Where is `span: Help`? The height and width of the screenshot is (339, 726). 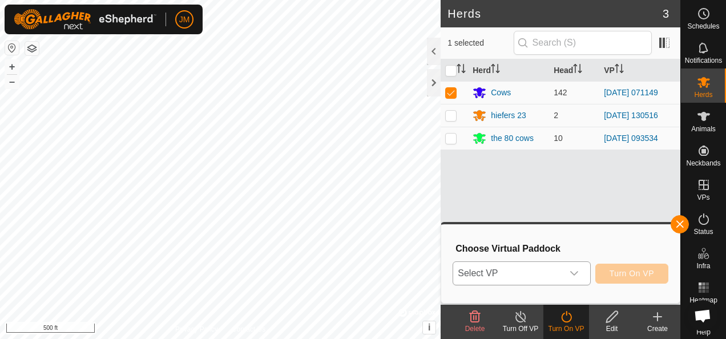 span: Help is located at coordinates (704, 332).